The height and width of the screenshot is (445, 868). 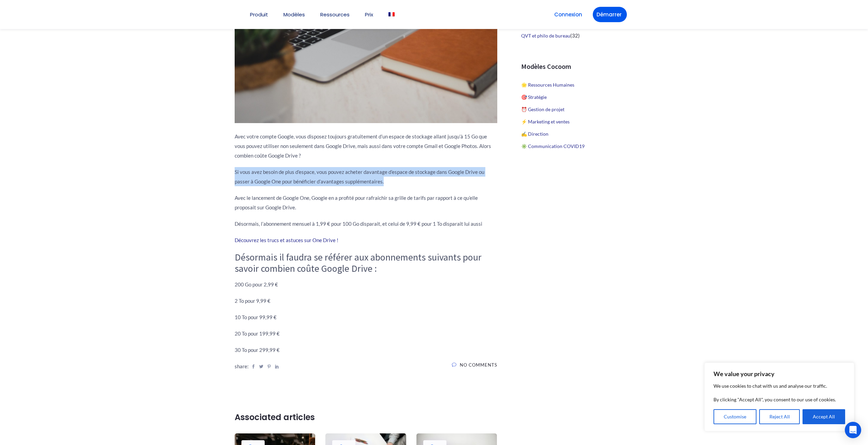 What do you see at coordinates (474, 370) in the screenshot?
I see `a: No Comments` at bounding box center [474, 370].